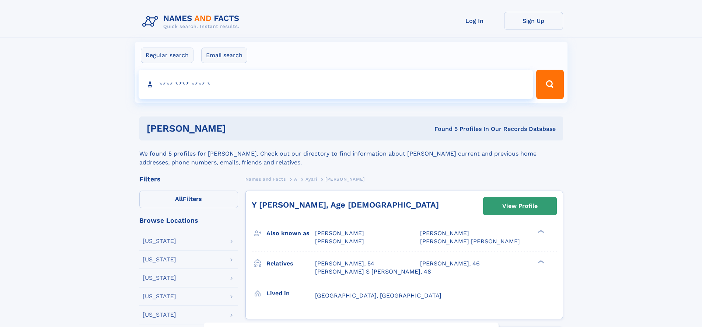 The width and height of the screenshot is (702, 327). What do you see at coordinates (336, 84) in the screenshot?
I see `input: search input` at bounding box center [336, 84].